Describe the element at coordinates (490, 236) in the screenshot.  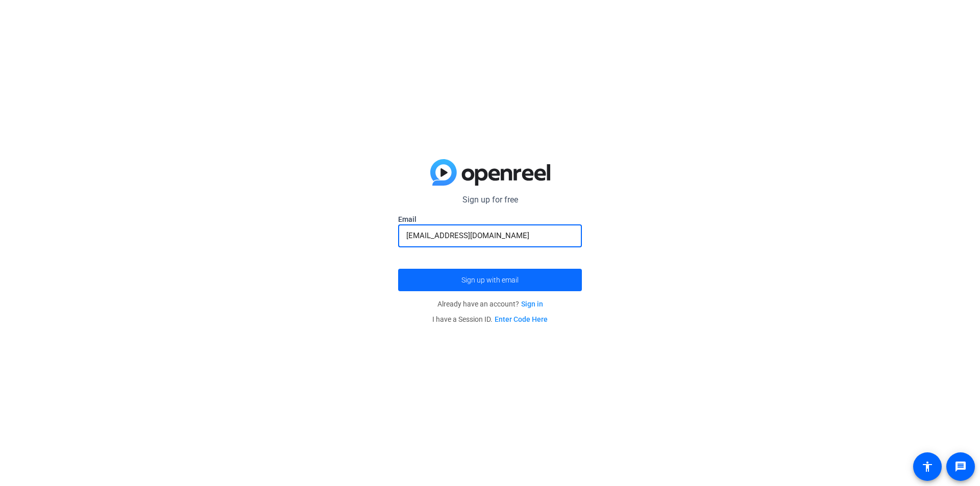
I see `input: Enter Email Address` at that location.